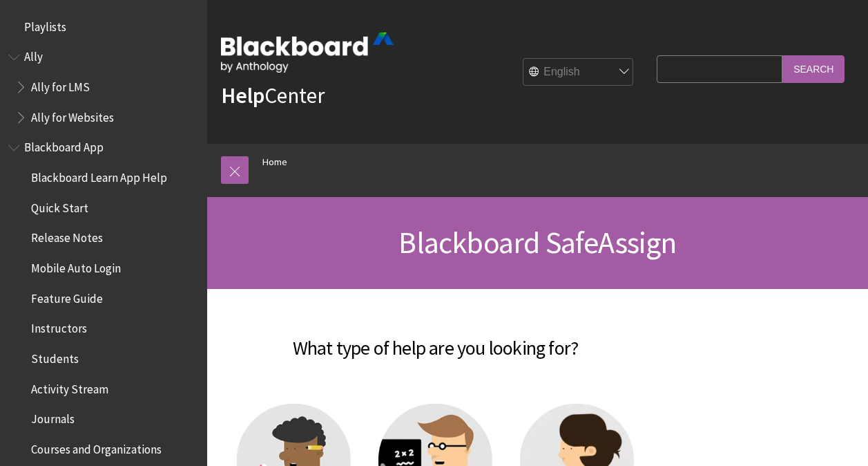 This screenshot has width=868, height=466. Describe the element at coordinates (70, 386) in the screenshot. I see `span: Activity Stream` at that location.